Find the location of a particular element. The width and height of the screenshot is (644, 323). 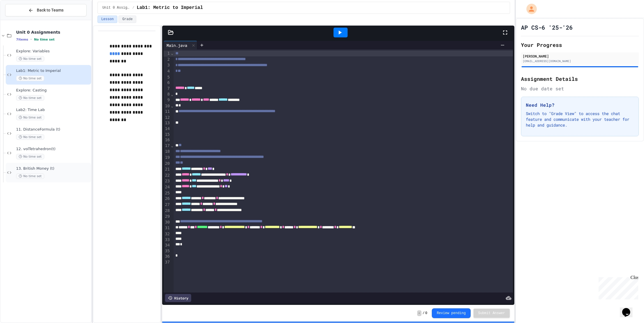

p: Switch to "Grade View" to access the chat feature and communicate with your teacher for help and ... is located at coordinates (580, 119).